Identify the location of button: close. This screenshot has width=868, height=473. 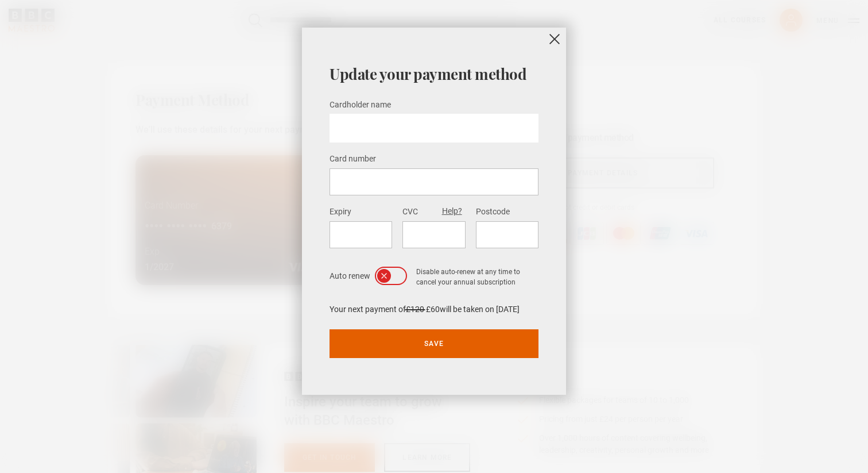
(555, 39).